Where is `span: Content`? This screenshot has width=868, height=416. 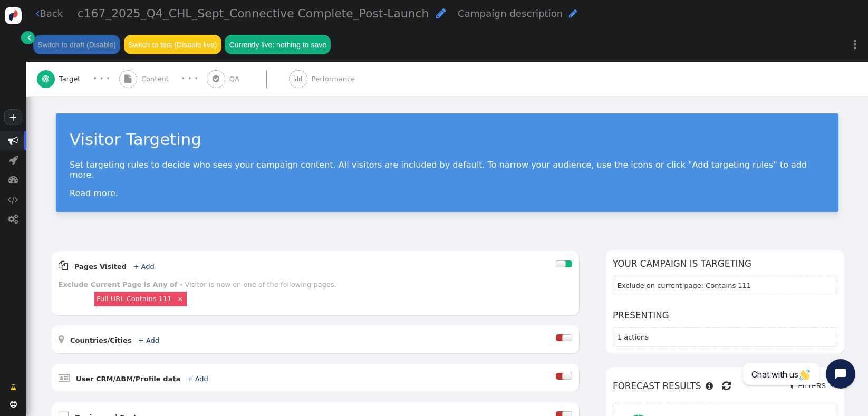
span: Content is located at coordinates (157, 79).